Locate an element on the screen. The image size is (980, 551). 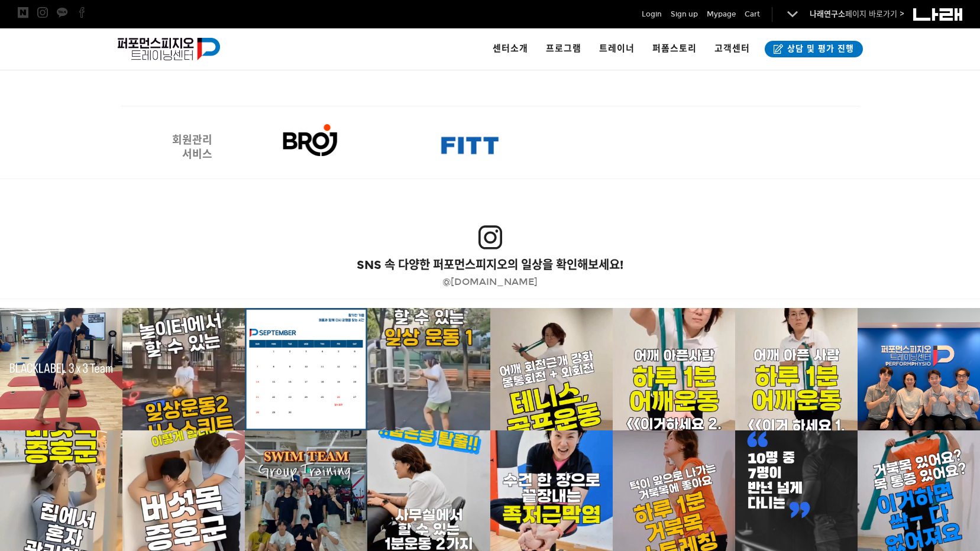
span: SNS 속 다양한 퍼포먼스피지오의 일상을 확인해보세요! is located at coordinates (490, 265).